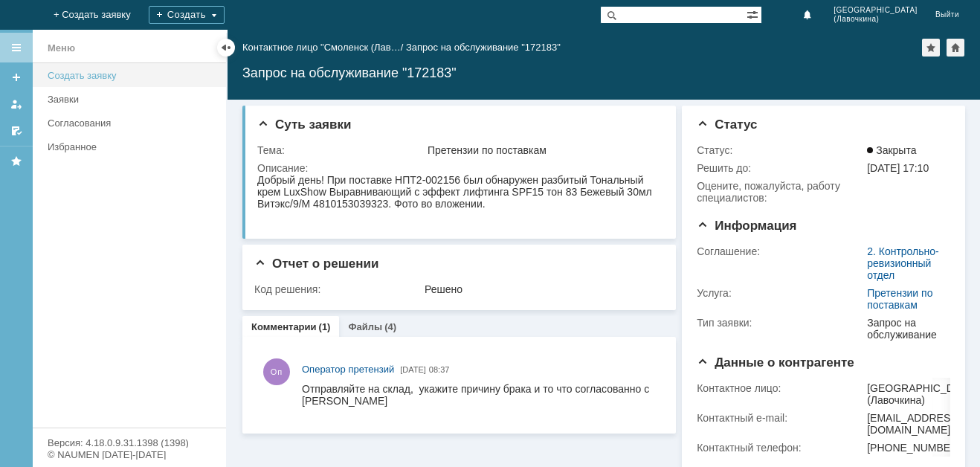 This screenshot has width=980, height=467. I want to click on a: Контактное лицо "Смоленск (Лав…, so click(321, 47).